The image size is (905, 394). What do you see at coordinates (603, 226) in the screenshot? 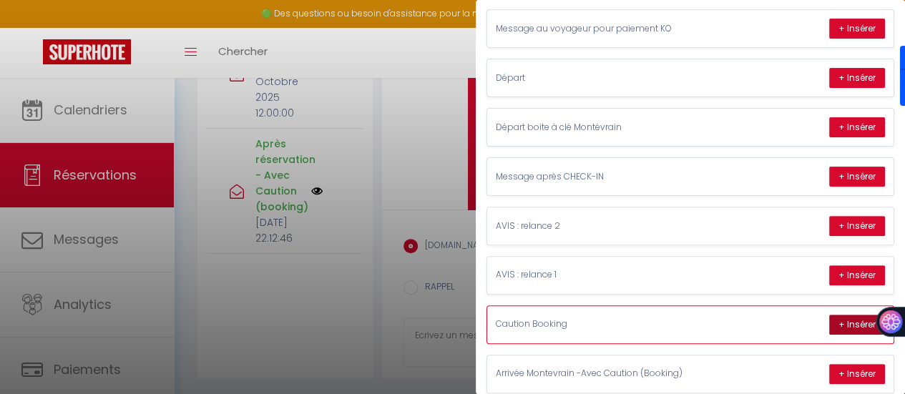
I see `p: AVIS : relance 2` at bounding box center [603, 226].